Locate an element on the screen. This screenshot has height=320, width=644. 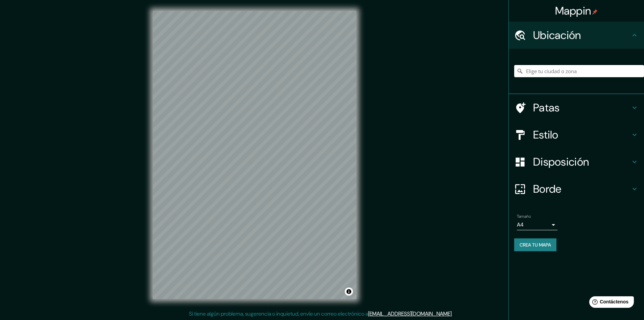
font: A4 is located at coordinates (520, 224).